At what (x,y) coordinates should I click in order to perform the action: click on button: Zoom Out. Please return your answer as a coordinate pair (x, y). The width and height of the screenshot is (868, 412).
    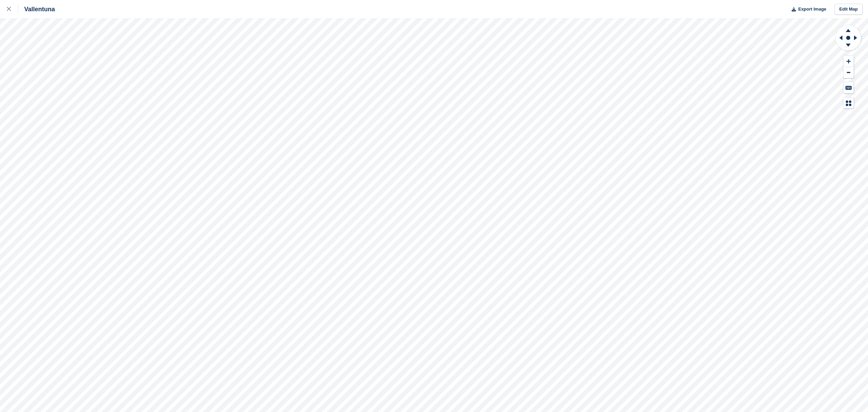
    Looking at the image, I should click on (848, 73).